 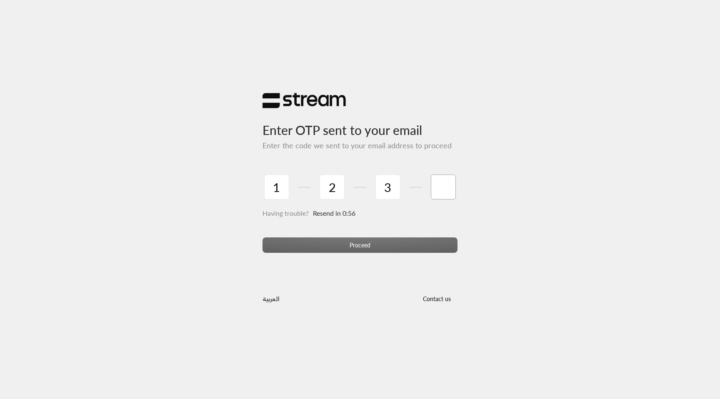 What do you see at coordinates (360, 146) in the screenshot?
I see `h5: Enter the code we sent to your email address to proceed` at bounding box center [360, 146].